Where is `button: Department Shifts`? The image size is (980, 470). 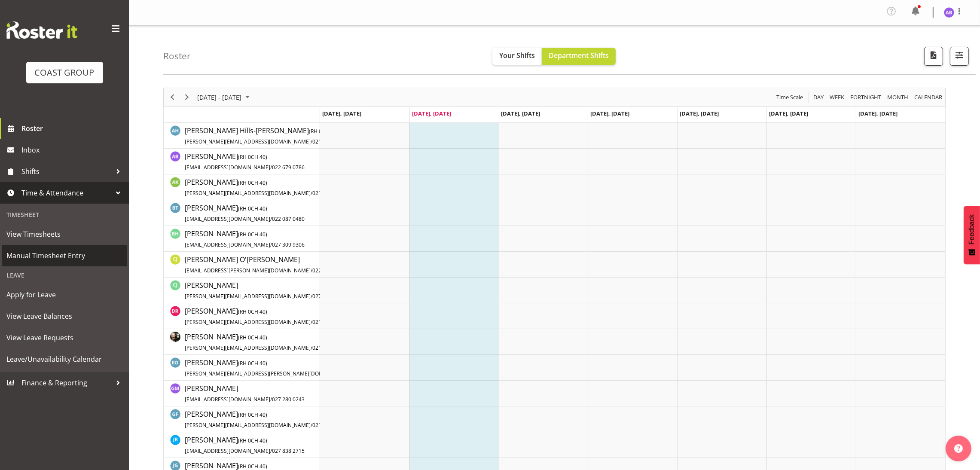
button: Department Shifts is located at coordinates (579, 56).